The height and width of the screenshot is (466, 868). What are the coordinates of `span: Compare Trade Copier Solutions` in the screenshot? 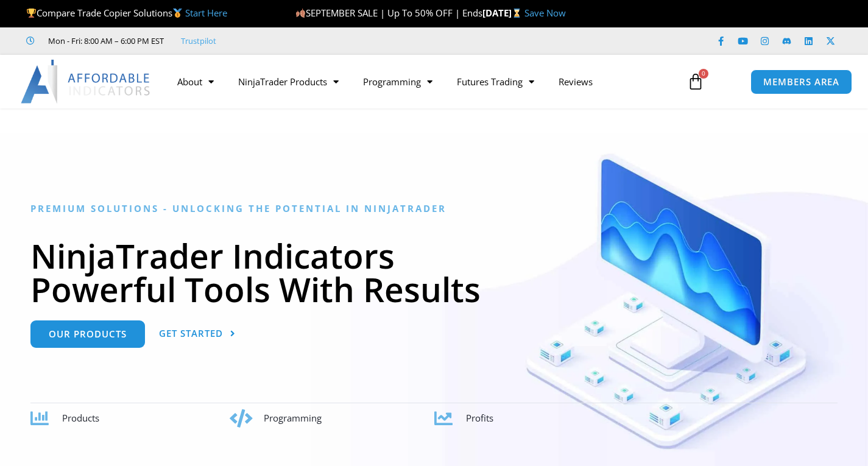 It's located at (127, 13).